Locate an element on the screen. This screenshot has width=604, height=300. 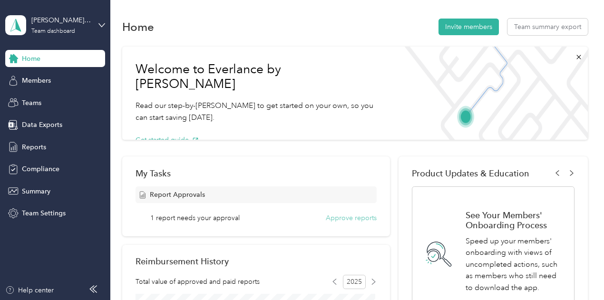
p: Speed up your members' onboarding with views of uncompleted actions, such as members who still ne... is located at coordinates (515, 264).